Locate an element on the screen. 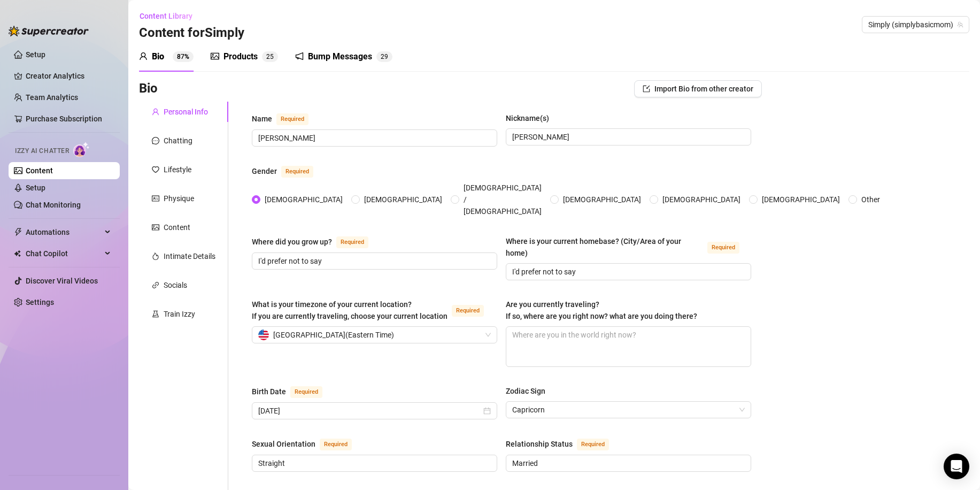 The image size is (980, 490). a: Purchase Subscription is located at coordinates (68, 119).